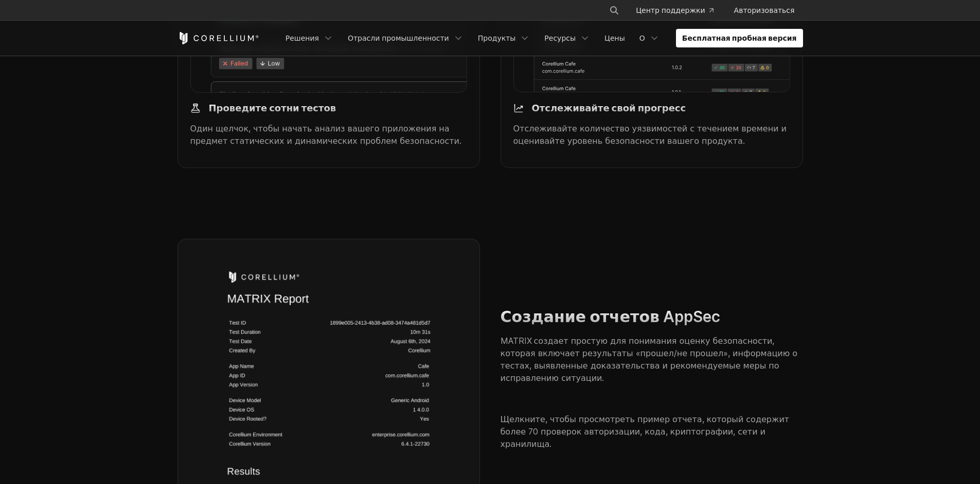 The width and height of the screenshot is (980, 484). I want to click on font: Щелкните, чтобы просмотреть пример отчета, который содержит более 70 проверок авторизации, кода, ..., so click(645, 431).